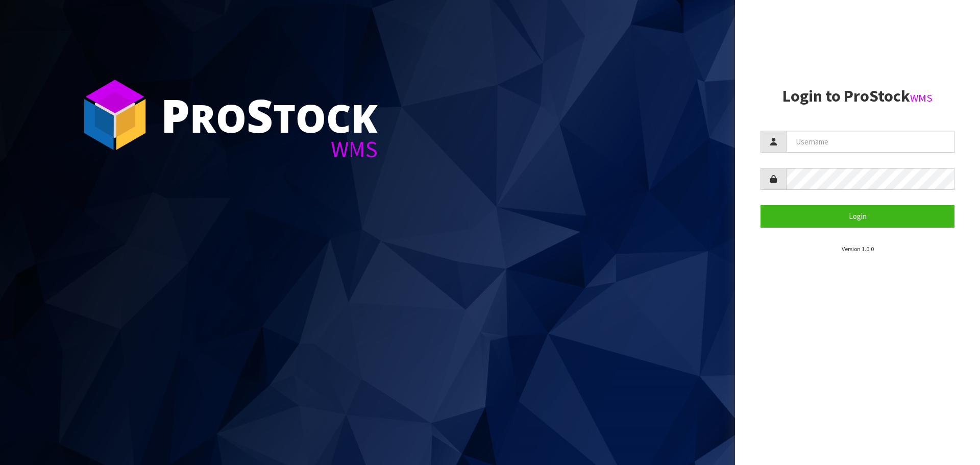  What do you see at coordinates (858, 96) in the screenshot?
I see `h2: Login to ProStock` at bounding box center [858, 96].